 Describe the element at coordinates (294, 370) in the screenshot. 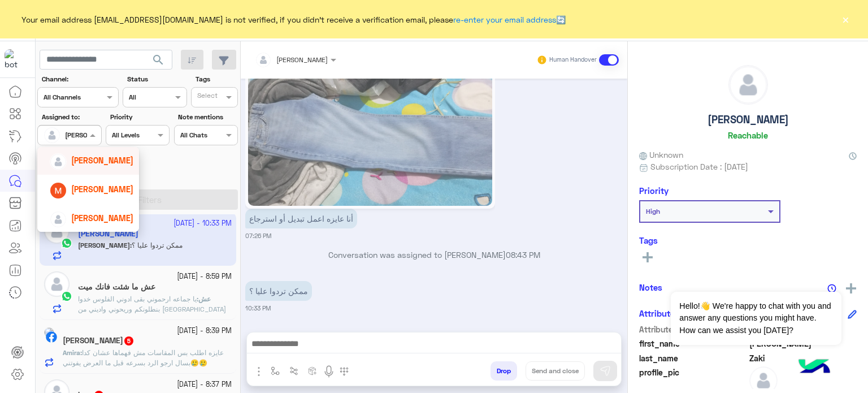

I see `button: Trigger scenario` at that location.